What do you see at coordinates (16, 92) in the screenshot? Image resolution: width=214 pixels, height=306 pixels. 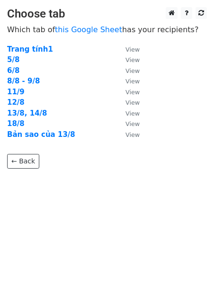 I see `a: 11/9` at bounding box center [16, 92].